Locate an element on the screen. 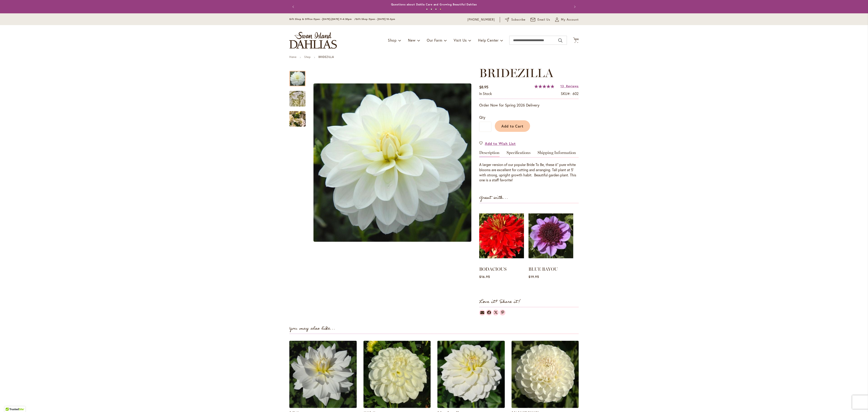 The image size is (868, 412). button: 2 of 4 is located at coordinates (432, 9).